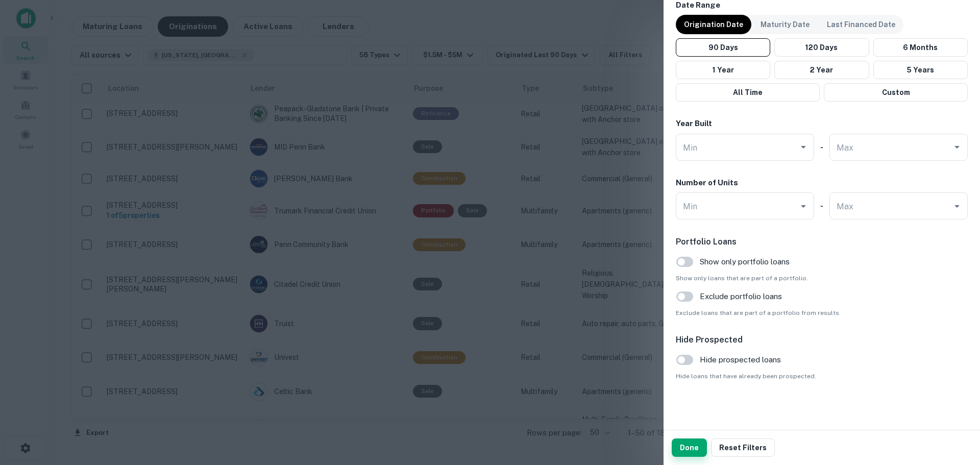 The width and height of the screenshot is (980, 465). What do you see at coordinates (896, 92) in the screenshot?
I see `button: Custom` at bounding box center [896, 92].